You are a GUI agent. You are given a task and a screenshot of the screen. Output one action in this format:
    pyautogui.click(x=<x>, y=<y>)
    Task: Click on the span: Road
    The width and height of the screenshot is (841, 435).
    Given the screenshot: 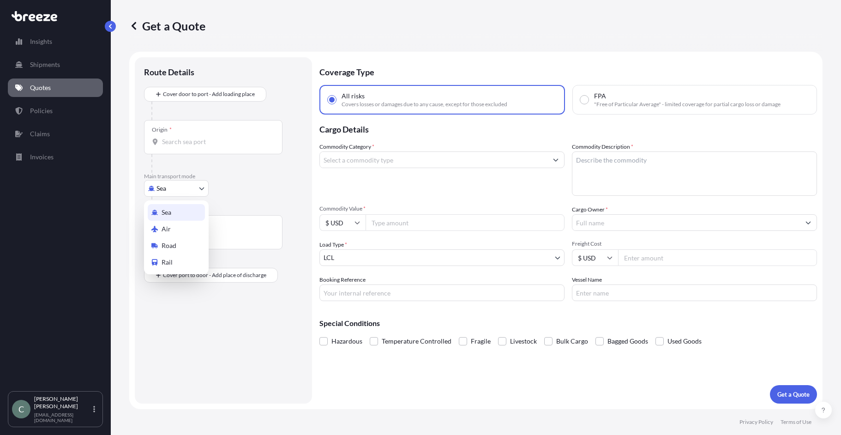 What is the action you would take?
    pyautogui.click(x=169, y=246)
    